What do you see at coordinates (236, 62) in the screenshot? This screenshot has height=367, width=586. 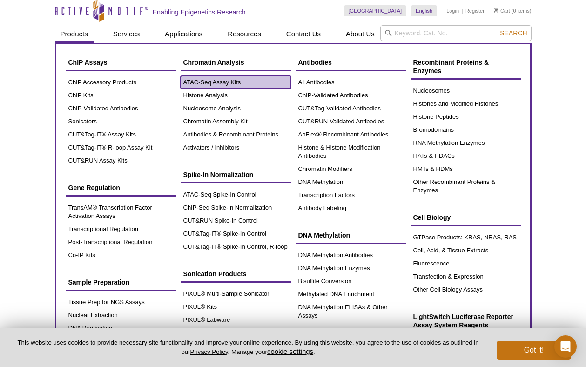 I see `a: Chromatin Analysis` at bounding box center [236, 62].